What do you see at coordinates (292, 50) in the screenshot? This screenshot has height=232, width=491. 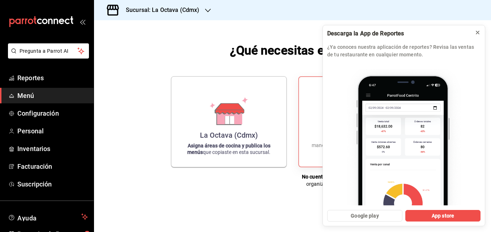 I see `h1: ¿Qué necesitas editar?` at bounding box center [292, 50].